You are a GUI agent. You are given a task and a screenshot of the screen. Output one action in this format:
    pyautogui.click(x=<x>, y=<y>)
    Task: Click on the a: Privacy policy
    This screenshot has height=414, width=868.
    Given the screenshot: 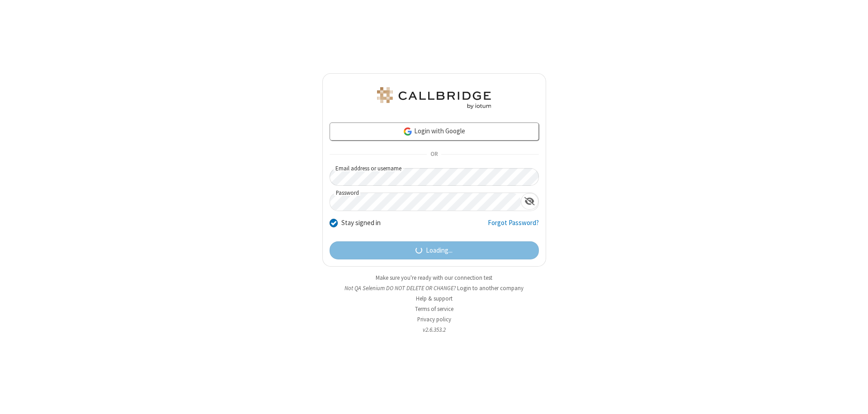 What is the action you would take?
    pyautogui.click(x=434, y=319)
    